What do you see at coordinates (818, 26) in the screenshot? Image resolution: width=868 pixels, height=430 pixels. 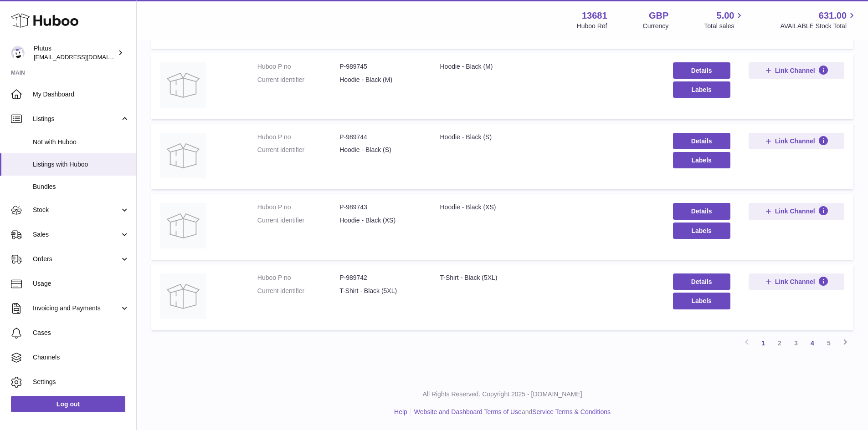 I see `span: AVAILABLE Stock Total` at bounding box center [818, 26].